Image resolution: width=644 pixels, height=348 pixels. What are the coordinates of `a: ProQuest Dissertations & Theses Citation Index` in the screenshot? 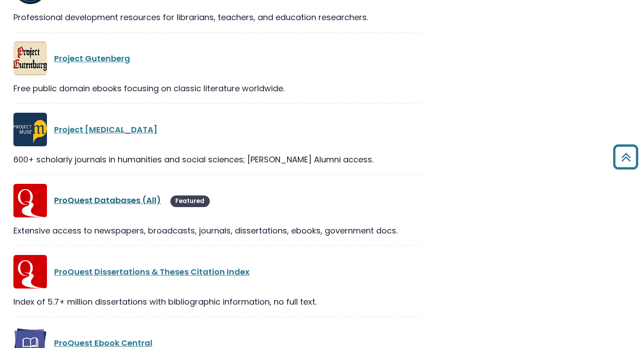 It's located at (152, 271).